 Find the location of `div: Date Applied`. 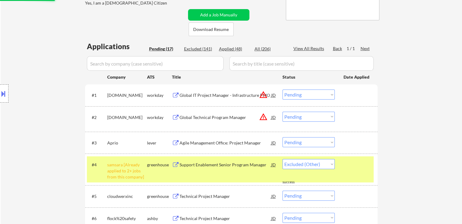

div: Date Applied is located at coordinates (357, 77).